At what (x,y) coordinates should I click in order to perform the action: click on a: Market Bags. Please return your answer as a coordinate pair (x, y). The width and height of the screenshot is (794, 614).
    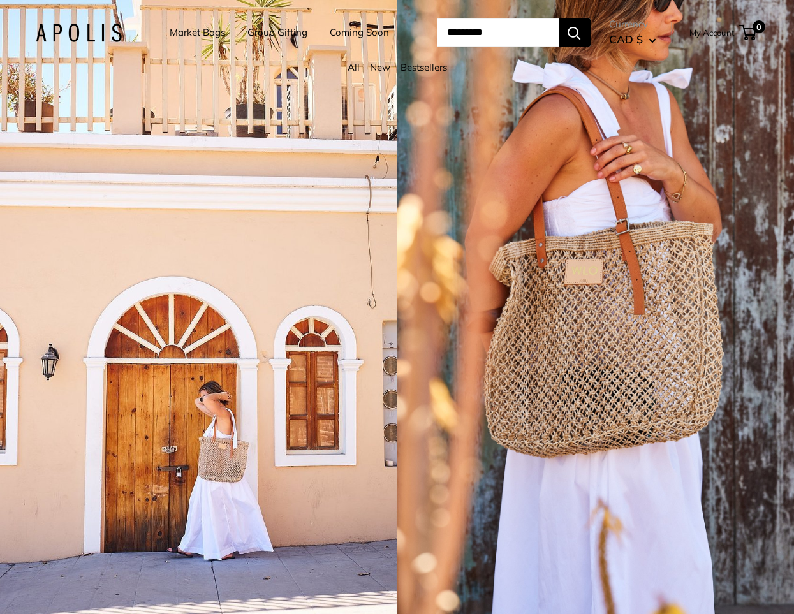
    Looking at the image, I should click on (197, 33).